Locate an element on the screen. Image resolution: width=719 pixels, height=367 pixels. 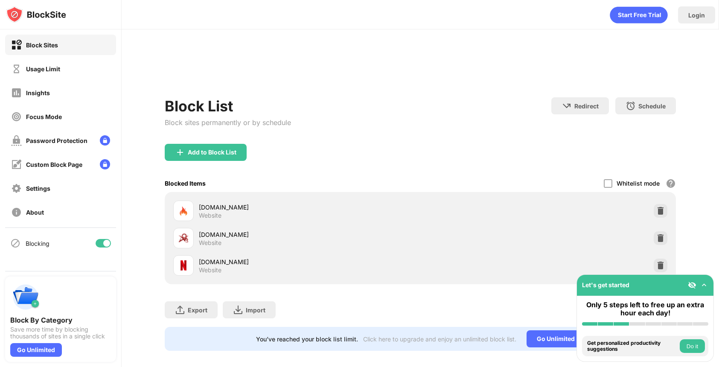
div: Focus Mode is located at coordinates (44, 116).